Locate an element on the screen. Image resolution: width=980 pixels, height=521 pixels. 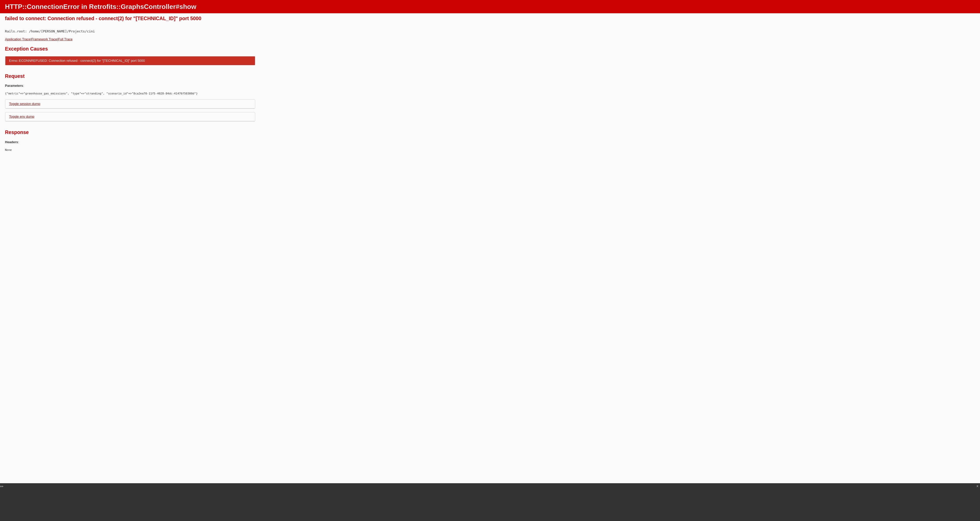
pre: {"metric"=>"greenhouse_gas_emissions", "type"=>"stranding", "scenario_id"=>"8ca2ea70-11f5-4028-84... is located at coordinates (490, 94).